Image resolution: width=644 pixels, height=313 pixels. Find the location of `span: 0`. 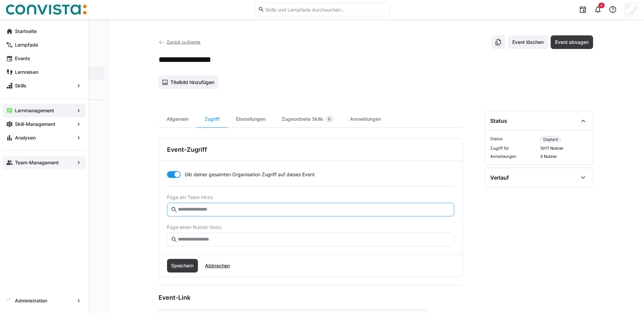

span: 0 is located at coordinates (329, 119).